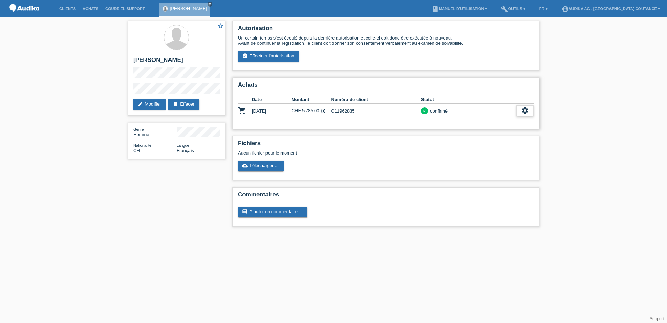 This screenshot has width=667, height=323. Describe the element at coordinates (460, 9) in the screenshot. I see `a: bookManuel d’utilisation ▾` at that location.